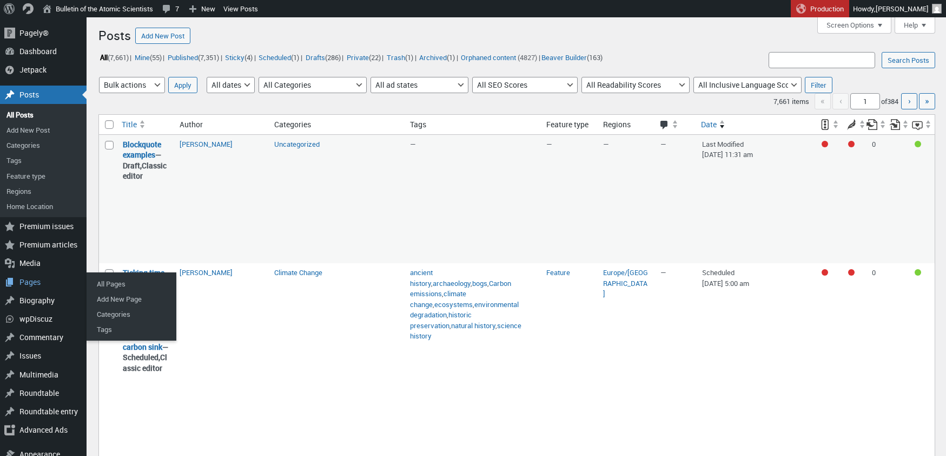 The height and width of the screenshot is (456, 946). I want to click on a: Next page, so click(909, 101).